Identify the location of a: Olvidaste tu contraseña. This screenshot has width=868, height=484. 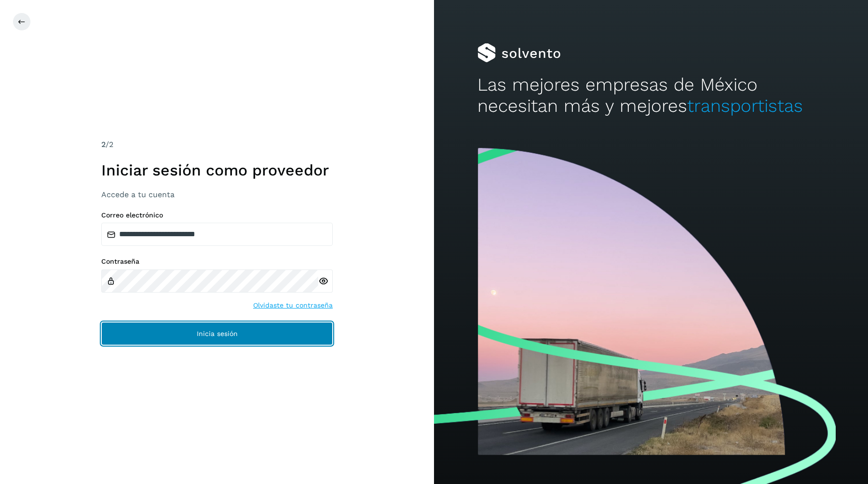
(293, 305).